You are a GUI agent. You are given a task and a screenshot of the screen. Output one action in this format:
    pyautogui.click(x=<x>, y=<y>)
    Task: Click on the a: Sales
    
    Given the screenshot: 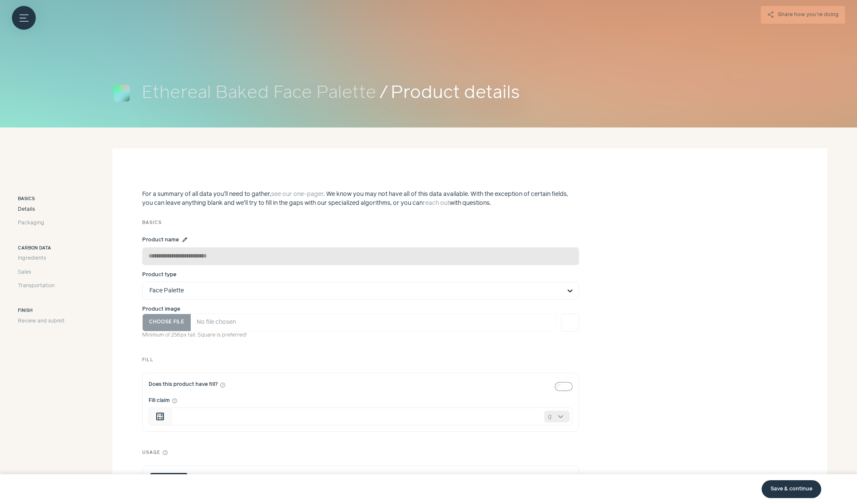 What is the action you would take?
    pyautogui.click(x=42, y=272)
    